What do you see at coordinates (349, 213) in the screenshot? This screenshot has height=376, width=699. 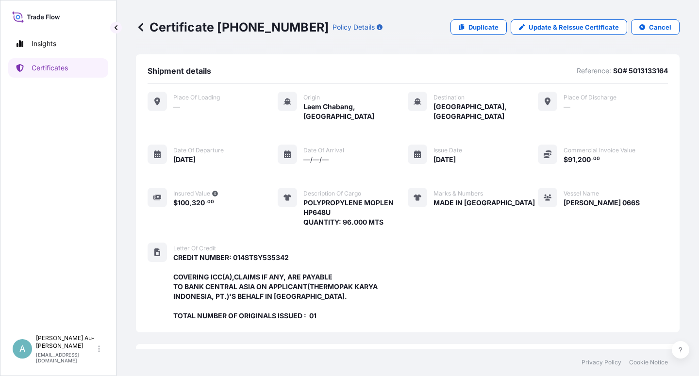 I see `span: POLYPROPYLENE MOPLEN HP648U QUANTITY: 96.000 MTS` at bounding box center [349, 213].